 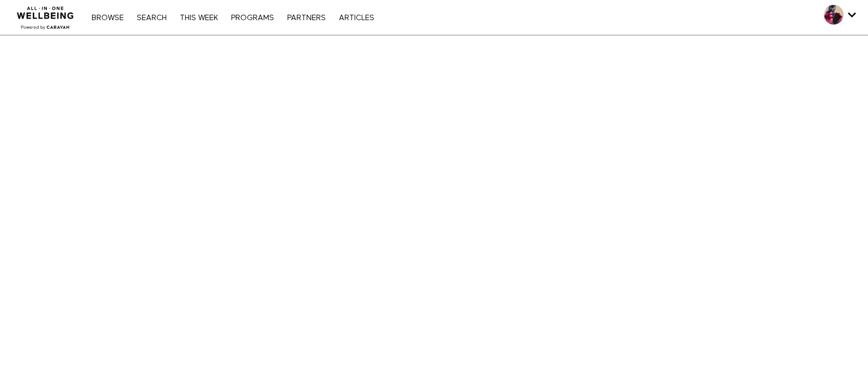 What do you see at coordinates (233, 17) in the screenshot?
I see `nav: Primary` at bounding box center [233, 17].